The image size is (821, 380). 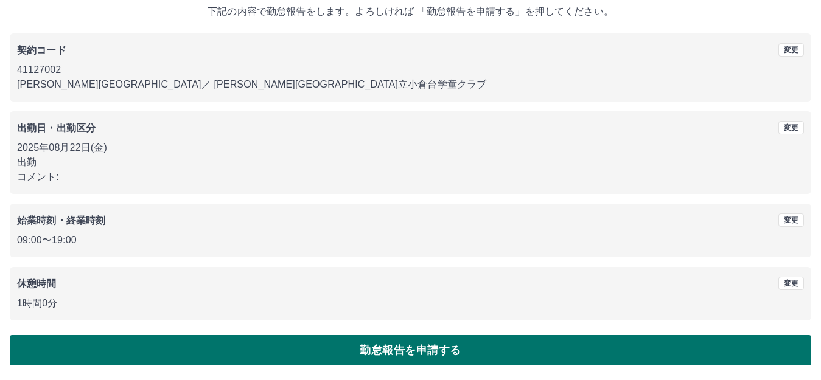 I want to click on p: 下記の内容で勤怠報告をします。よろしければ 「勤怠報告を申請する」を押してください。, so click(x=410, y=12).